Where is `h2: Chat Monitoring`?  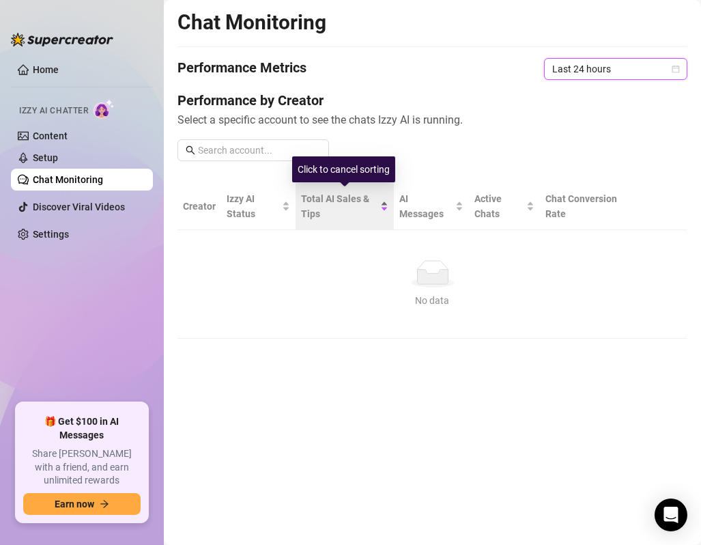
h2: Chat Monitoring is located at coordinates (252, 23).